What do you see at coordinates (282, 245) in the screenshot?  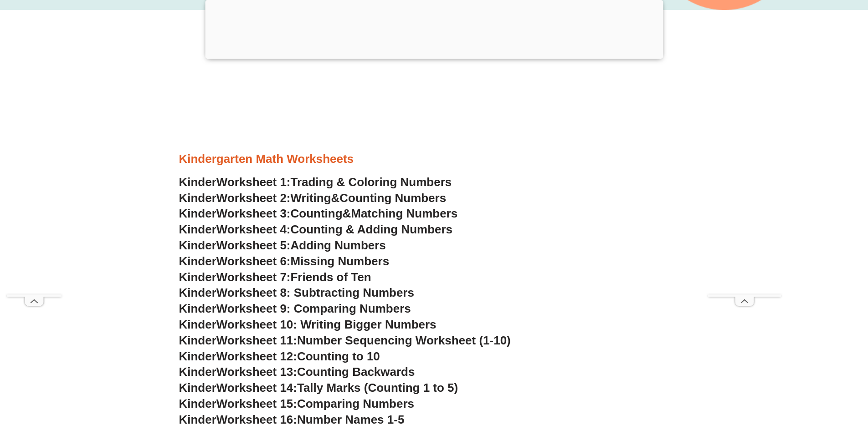 I see `a: KinderWorksheet 5:Adding Numbers` at bounding box center [282, 245].